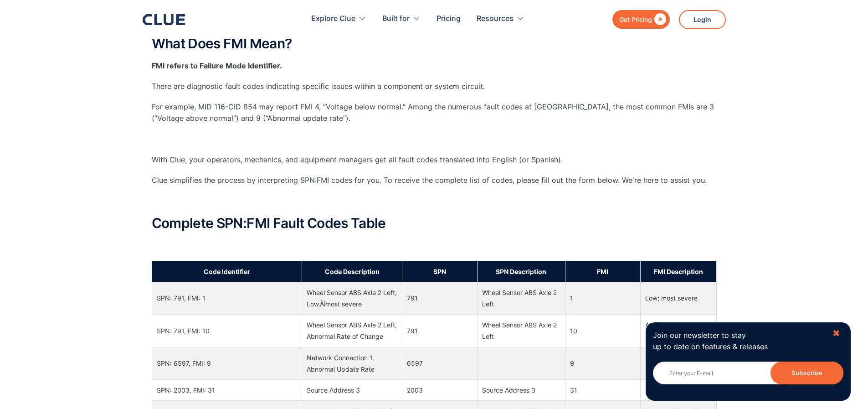  Describe the element at coordinates (748, 377) in the screenshot. I see `form: Newsletter` at that location.